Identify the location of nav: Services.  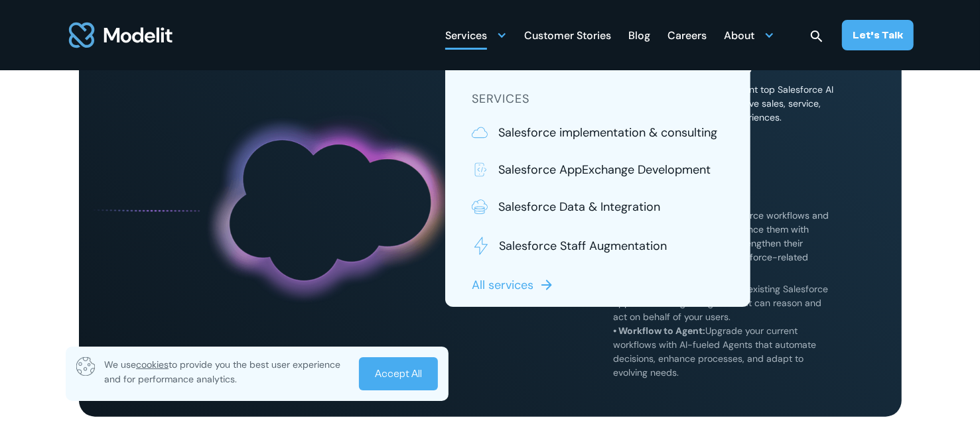
(598, 188).